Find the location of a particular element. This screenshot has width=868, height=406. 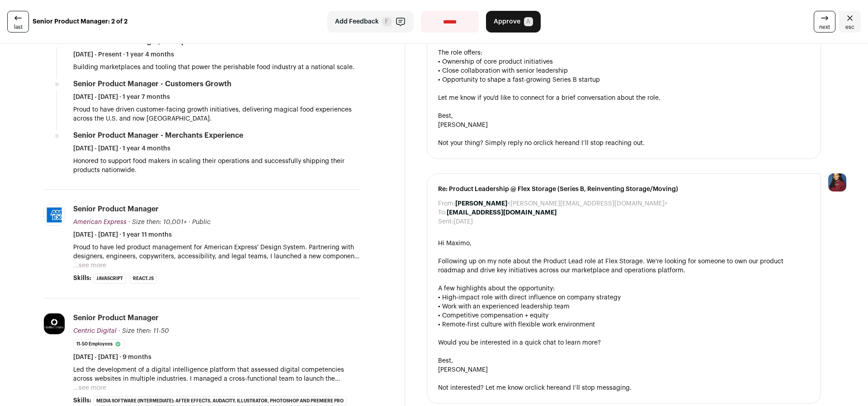

span: next is located at coordinates (824, 27).